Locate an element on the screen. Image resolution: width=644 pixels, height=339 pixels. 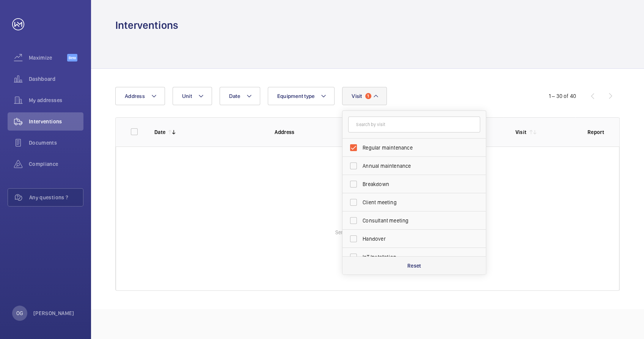
span: Regular maintenance is located at coordinates (414, 148).